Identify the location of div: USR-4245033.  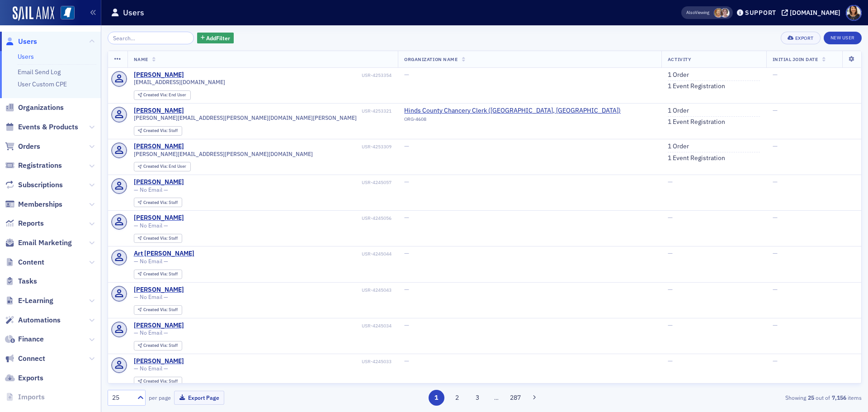
(289, 362).